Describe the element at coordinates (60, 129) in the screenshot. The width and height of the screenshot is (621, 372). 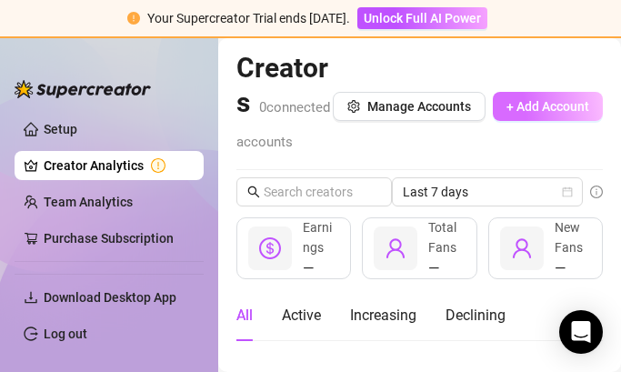
I see `a: Setup` at that location.